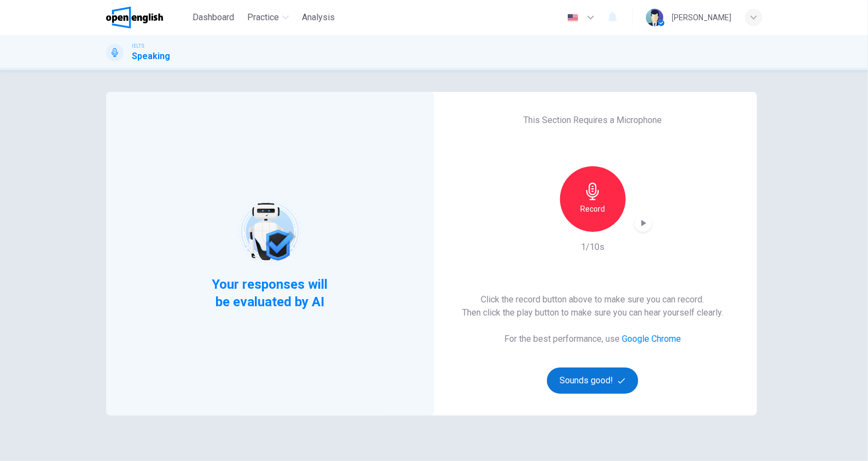 The width and height of the screenshot is (868, 461). What do you see at coordinates (593, 306) in the screenshot?
I see `h6: Click the record button above to make sure you can record. Then click the play button to make sur...` at bounding box center [593, 306].